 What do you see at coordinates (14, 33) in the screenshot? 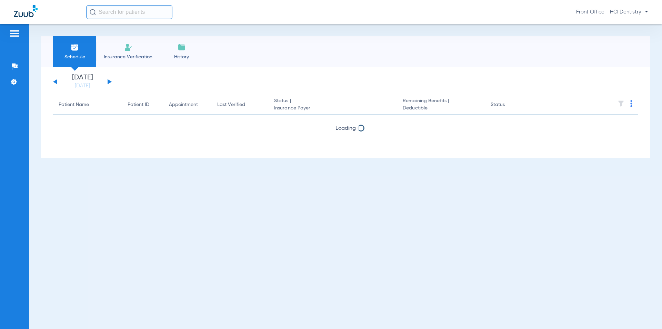
I see `img: hamburger-icon` at bounding box center [14, 33].